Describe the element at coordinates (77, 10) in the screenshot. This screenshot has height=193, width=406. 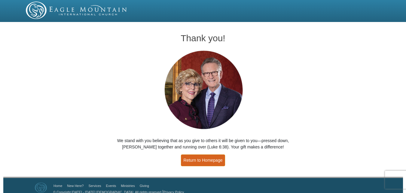
I see `img: EMIC` at that location.